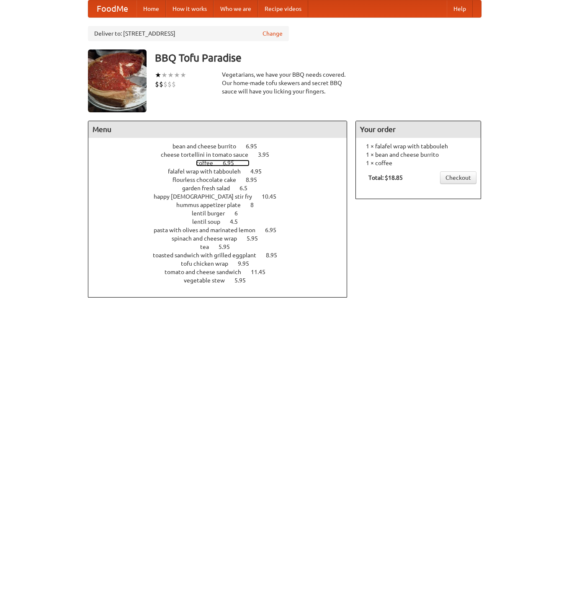 The height and width of the screenshot is (593, 569). I want to click on a: bean and cheese burrito 6.95, so click(223, 146).